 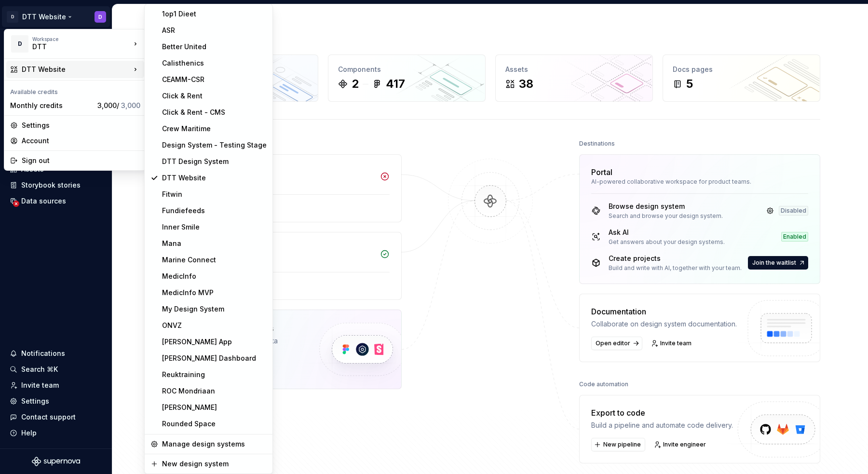 What do you see at coordinates (214, 30) in the screenshot?
I see `div: ASR` at bounding box center [214, 30].